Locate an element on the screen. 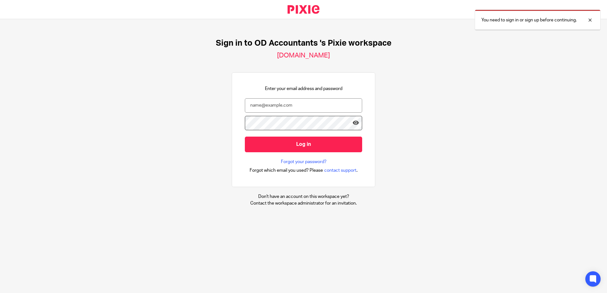 Image resolution: width=607 pixels, height=293 pixels. p: Enter your email address and password is located at coordinates (304, 89).